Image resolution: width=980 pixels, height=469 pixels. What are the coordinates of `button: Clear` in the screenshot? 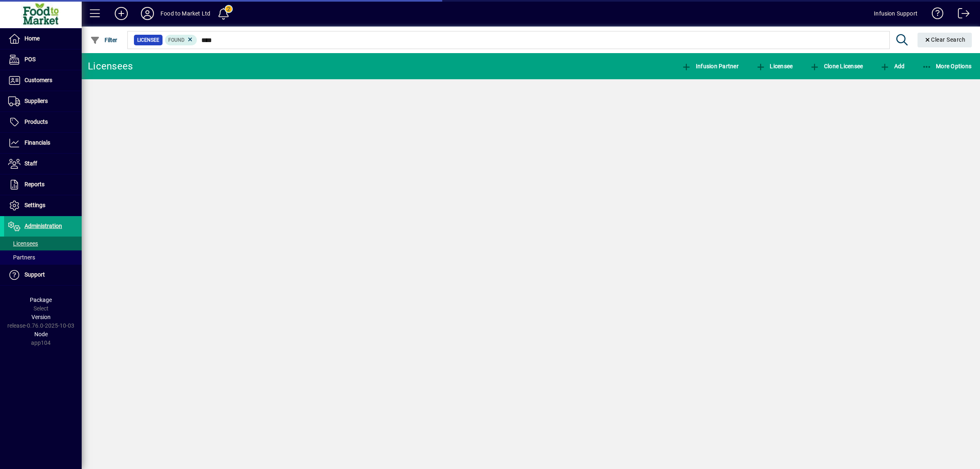 It's located at (944, 40).